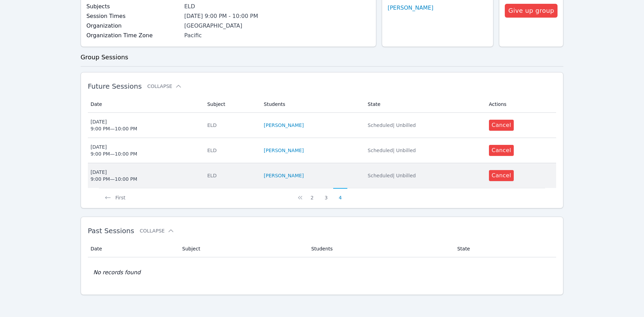 Image resolution: width=644 pixels, height=317 pixels. I want to click on button: 2, so click(312, 194).